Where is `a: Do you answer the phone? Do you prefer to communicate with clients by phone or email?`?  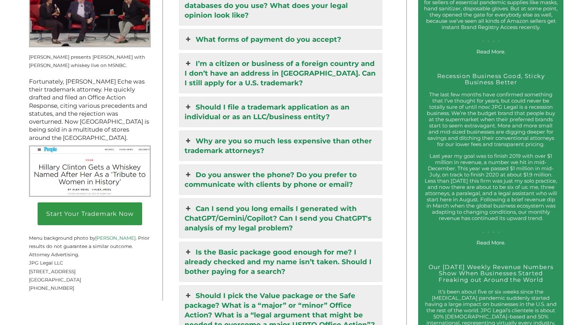 a: Do you answer the phone? Do you prefer to communicate with clients by phone or email? is located at coordinates (280, 179).